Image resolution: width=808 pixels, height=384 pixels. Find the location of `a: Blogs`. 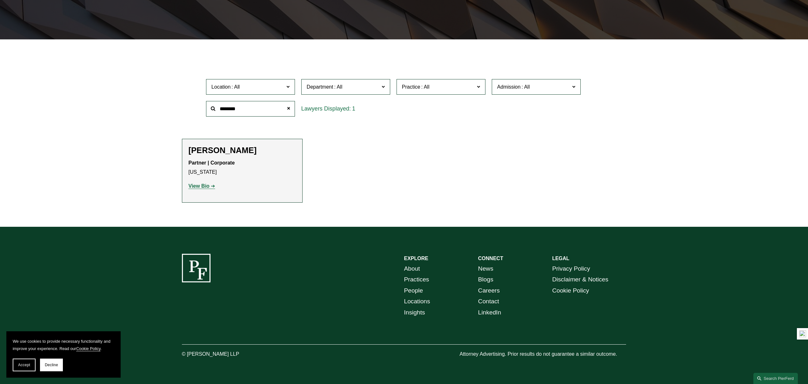

a: Blogs is located at coordinates (486, 279).